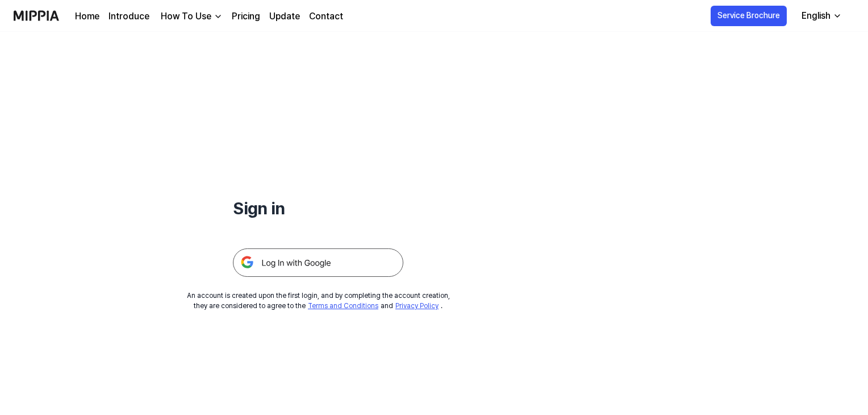  What do you see at coordinates (417, 306) in the screenshot?
I see `a: Privacy Policy` at bounding box center [417, 306].